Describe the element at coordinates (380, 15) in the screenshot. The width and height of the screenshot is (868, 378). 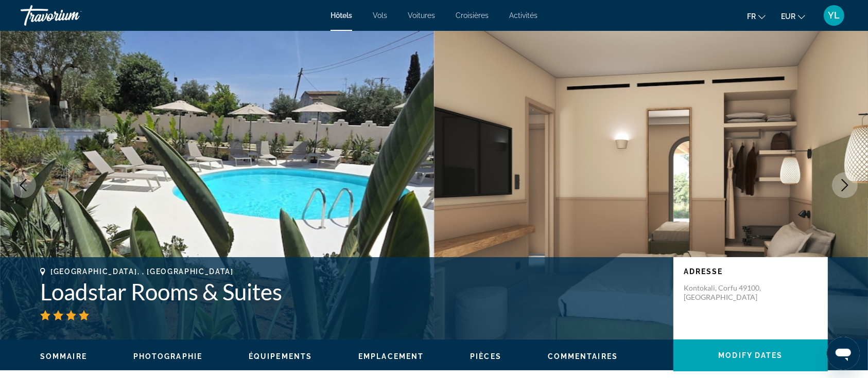
I see `span: Vols` at that location.